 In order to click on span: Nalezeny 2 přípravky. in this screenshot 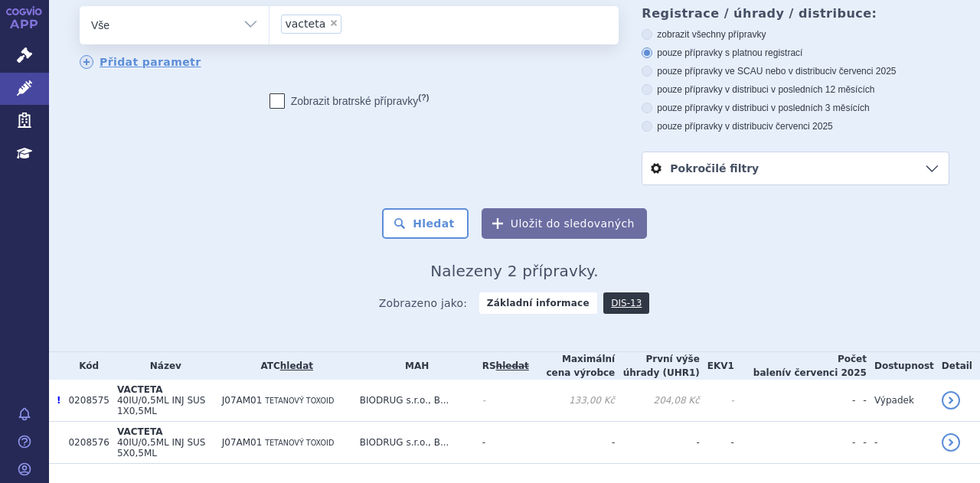, I will do `click(514, 271)`.